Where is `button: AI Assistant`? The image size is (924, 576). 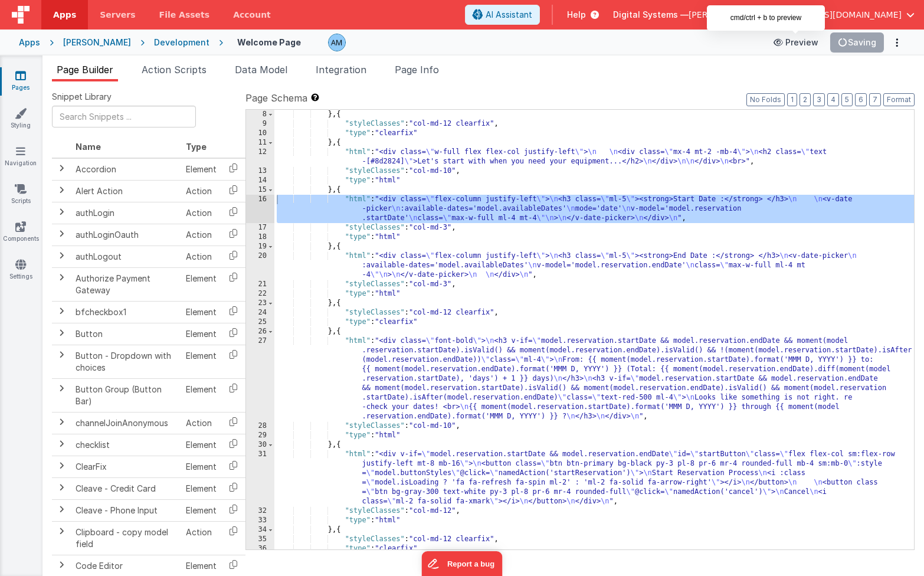
button: AI Assistant is located at coordinates (502, 15).